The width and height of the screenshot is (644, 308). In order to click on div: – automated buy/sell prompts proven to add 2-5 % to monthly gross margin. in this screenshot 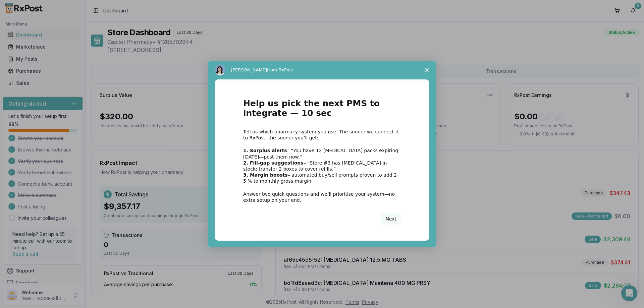, I will do `click(322, 179)`.